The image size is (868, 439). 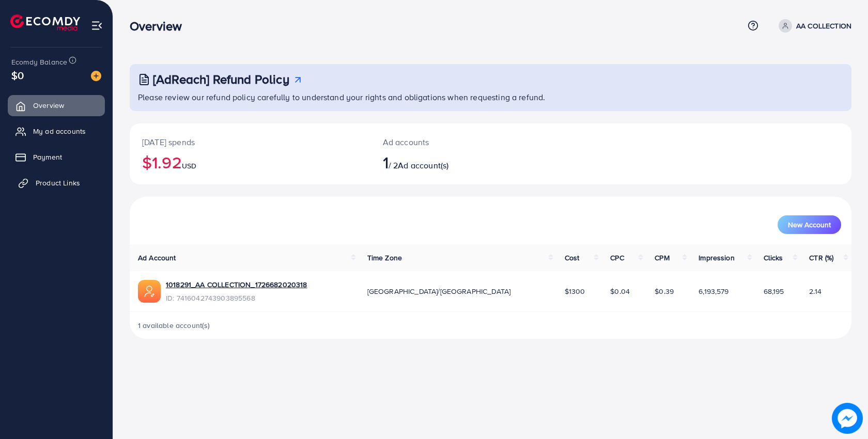 What do you see at coordinates (821, 257) in the screenshot?
I see `span: CTR (%)` at bounding box center [821, 257].